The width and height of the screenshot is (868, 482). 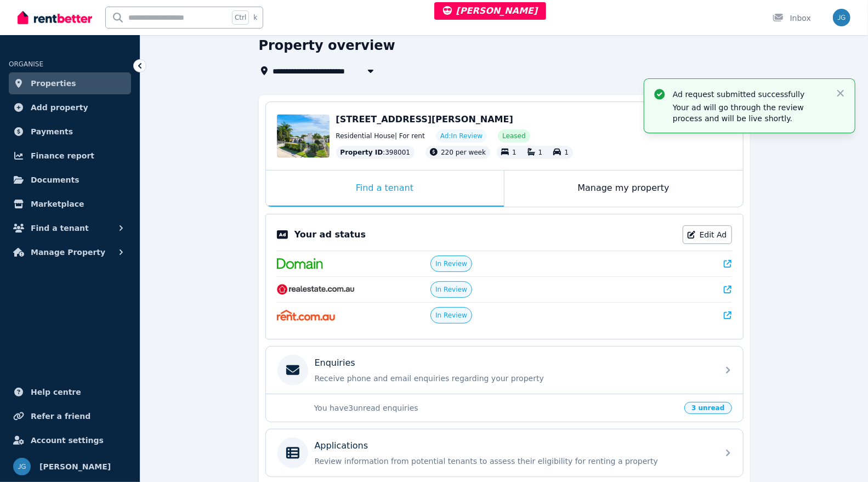 What do you see at coordinates (62, 156) in the screenshot?
I see `span: Finance report` at bounding box center [62, 156].